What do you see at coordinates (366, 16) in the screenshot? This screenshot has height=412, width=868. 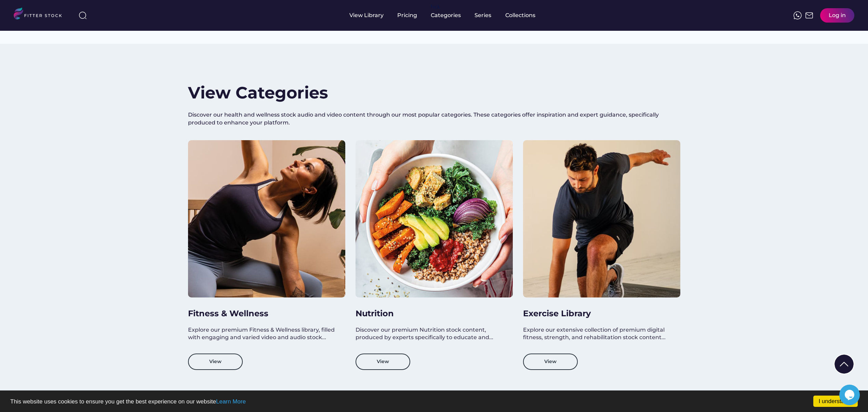 I see `div: View Library` at bounding box center [366, 16].